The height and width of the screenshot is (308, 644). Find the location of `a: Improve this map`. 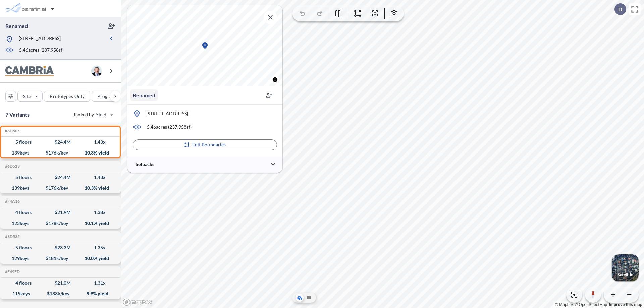

a: Improve this map is located at coordinates (625, 305).